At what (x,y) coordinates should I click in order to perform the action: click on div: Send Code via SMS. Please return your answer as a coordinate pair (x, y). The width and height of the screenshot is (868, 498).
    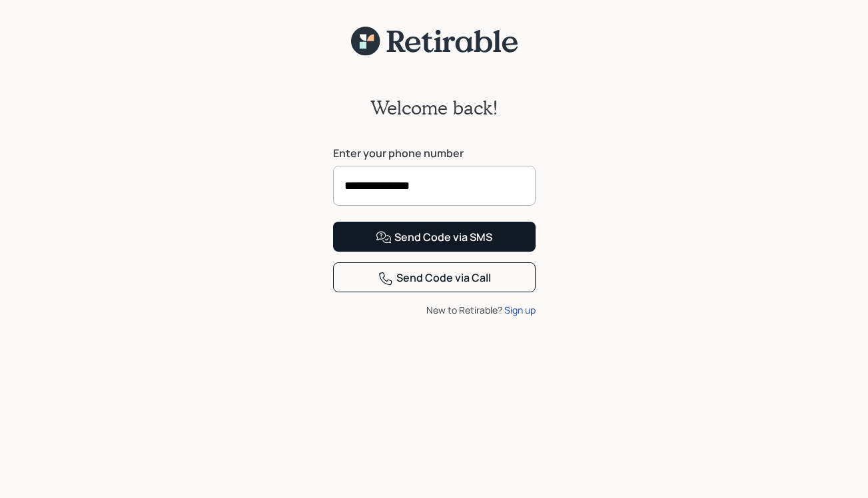
    Looking at the image, I should click on (433, 238).